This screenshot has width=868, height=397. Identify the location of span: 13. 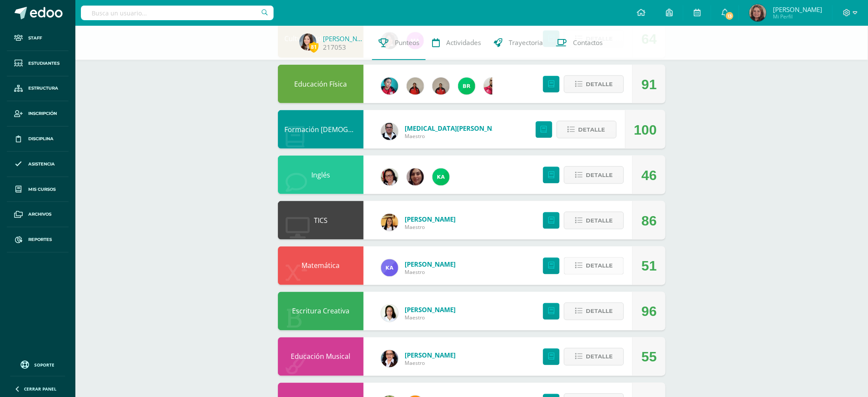
(730, 16).